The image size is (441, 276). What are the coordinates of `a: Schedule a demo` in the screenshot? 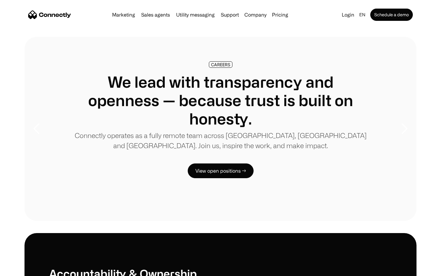 It's located at (391, 15).